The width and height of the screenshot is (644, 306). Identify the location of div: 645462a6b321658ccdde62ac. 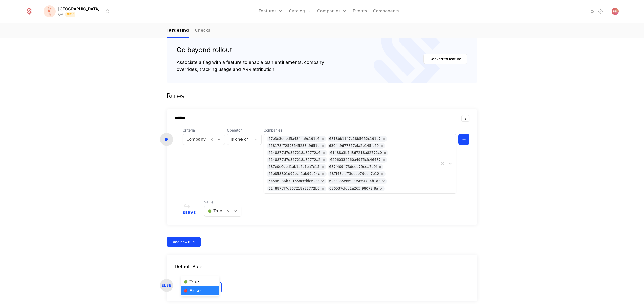
(293, 182).